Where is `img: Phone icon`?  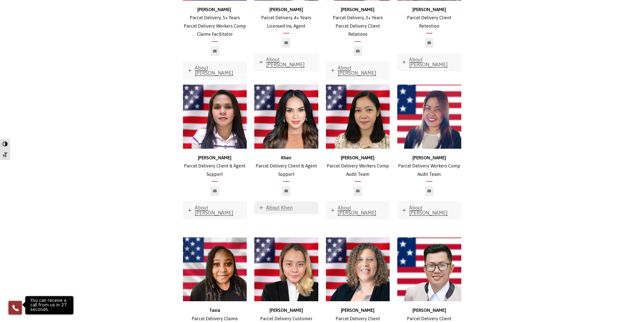 img: Phone icon is located at coordinates (16, 308).